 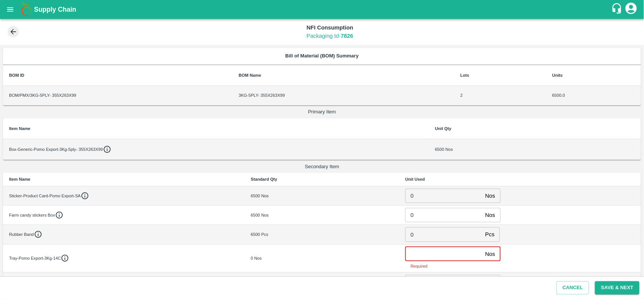 What do you see at coordinates (323, 9) in the screenshot?
I see `a: Supply Chain` at bounding box center [323, 9].